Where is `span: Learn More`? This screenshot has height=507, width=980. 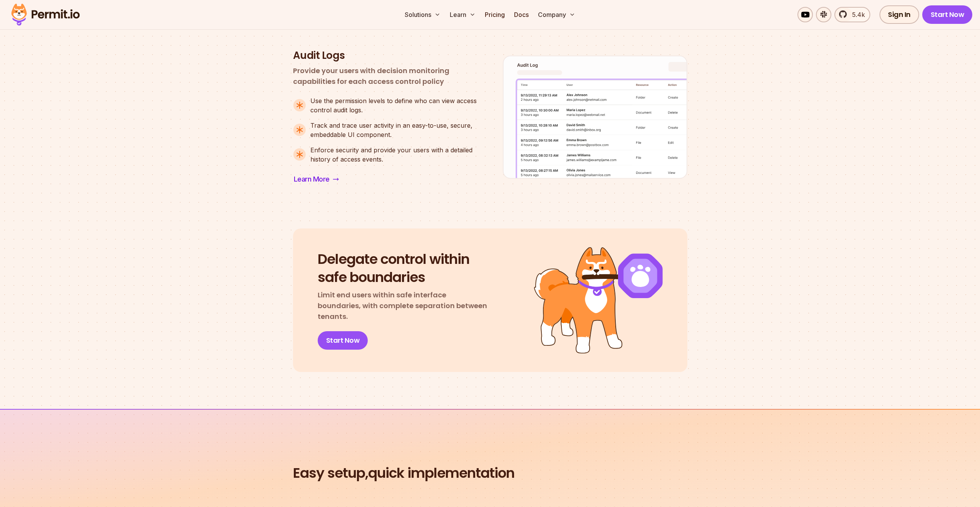 span: Learn More is located at coordinates (311, 179).